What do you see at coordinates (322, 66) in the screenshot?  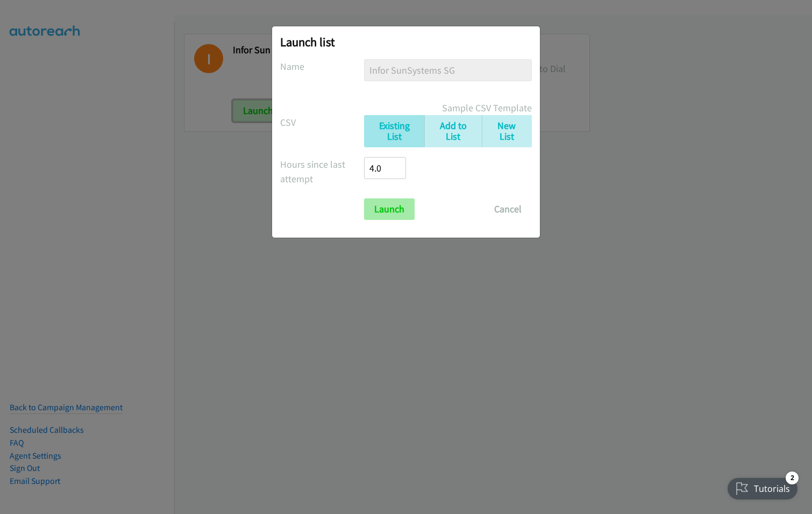 I see `label: Name` at bounding box center [322, 66].